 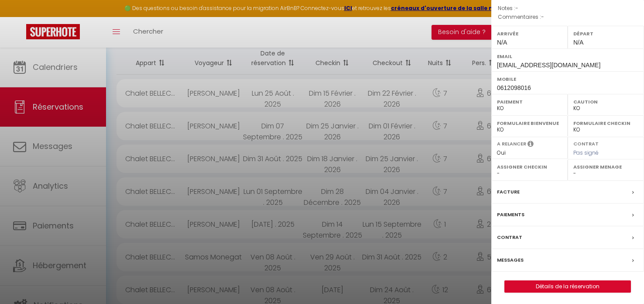 I want to click on i: Sélectionner OUI si vous souhaiter envoyer les séquences de messages post-checkout, so click(x=531, y=145).